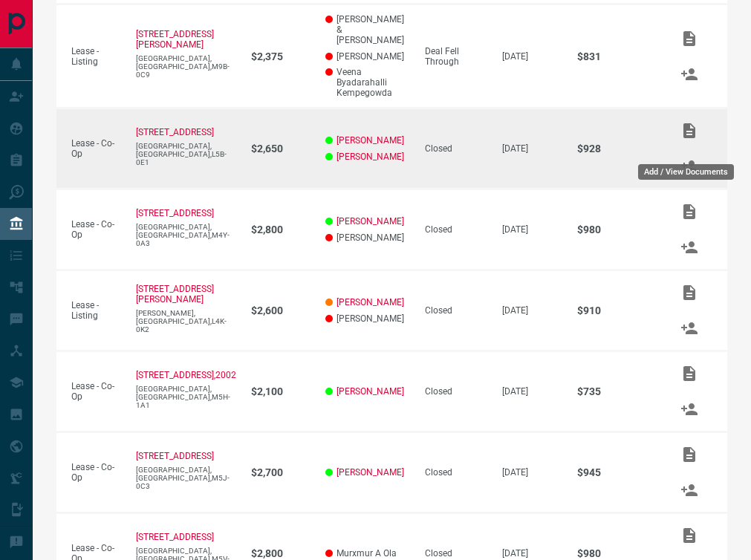 Image resolution: width=751 pixels, height=560 pixels. What do you see at coordinates (616, 391) in the screenshot?
I see `p: $735` at bounding box center [616, 391].